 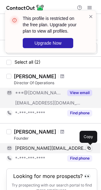 I want to click on div: Founder, so click(x=56, y=138).